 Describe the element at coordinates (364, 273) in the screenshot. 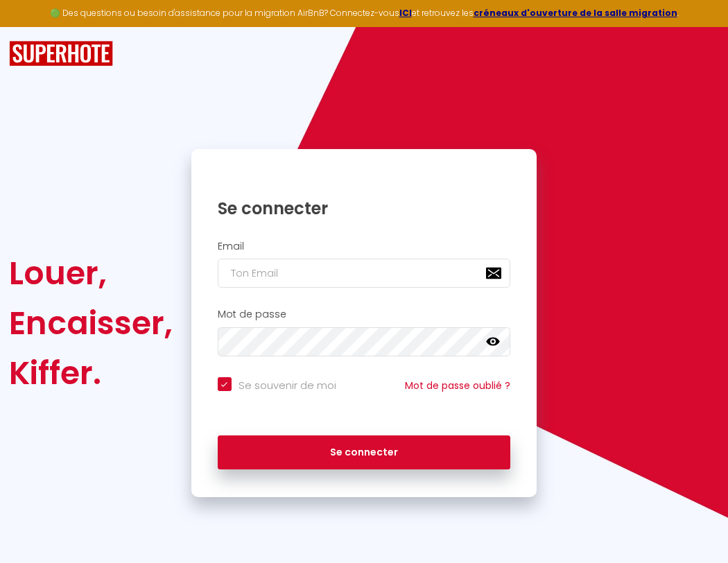

I see `input: Ton Email` at that location.